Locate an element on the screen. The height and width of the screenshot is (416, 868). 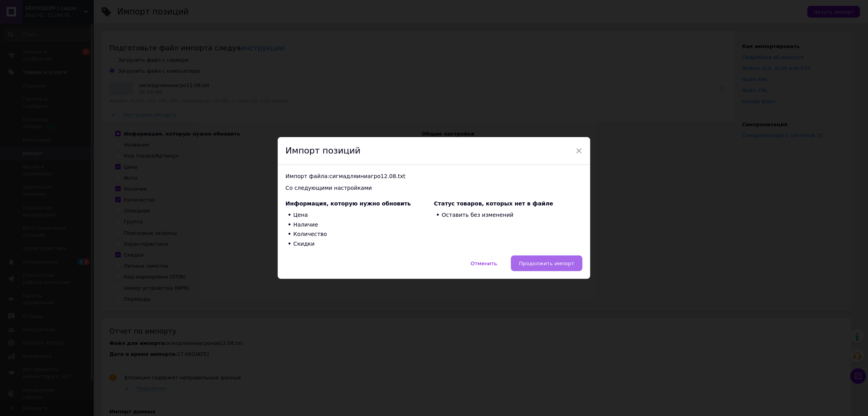
span: Продолжить импорт is located at coordinates (547, 263).